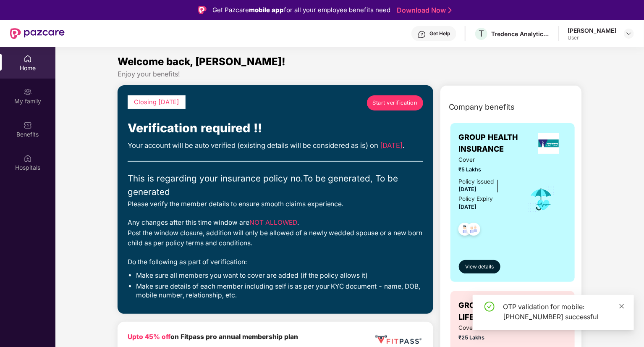 Image resolution: width=644 pixels, height=347 pixels. I want to click on span: close, so click(622, 306).